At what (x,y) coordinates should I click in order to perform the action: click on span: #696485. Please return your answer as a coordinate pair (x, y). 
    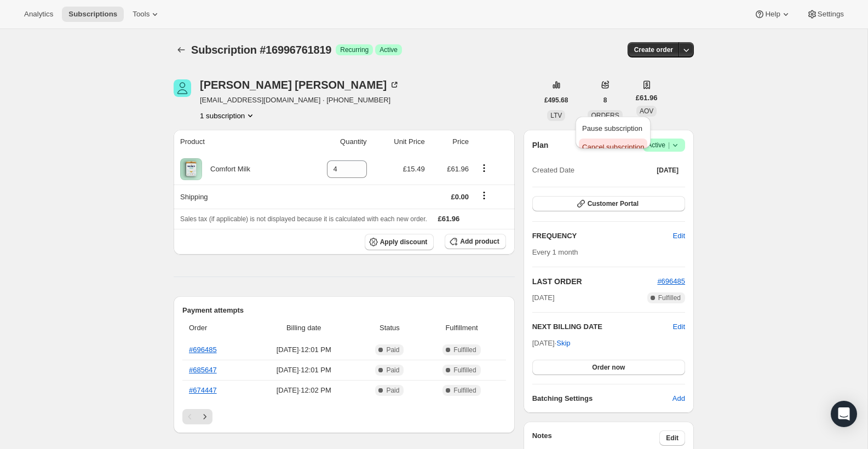
    Looking at the image, I should click on (671, 281).